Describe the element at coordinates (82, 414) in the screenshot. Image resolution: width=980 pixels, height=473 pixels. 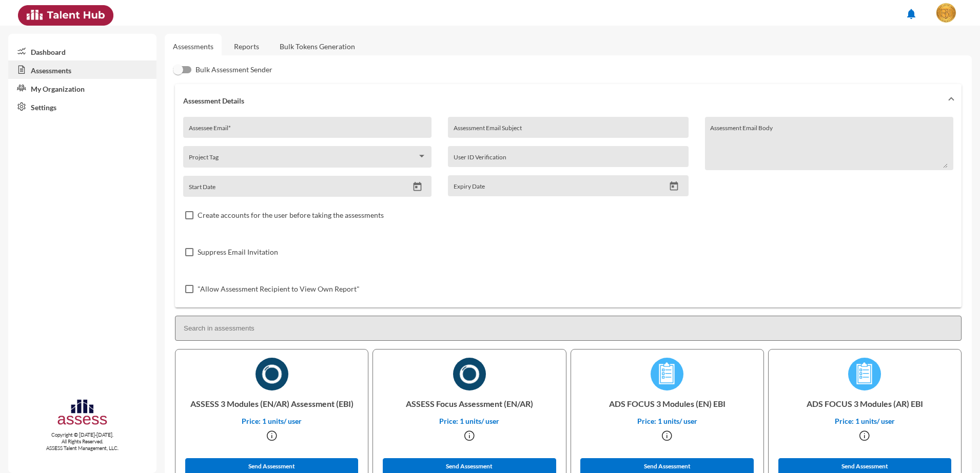
I see `img: assesscompany-logo.png` at that location.